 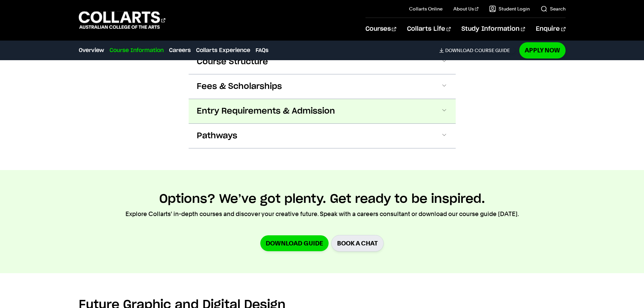 I want to click on a: Study Information, so click(x=494, y=29).